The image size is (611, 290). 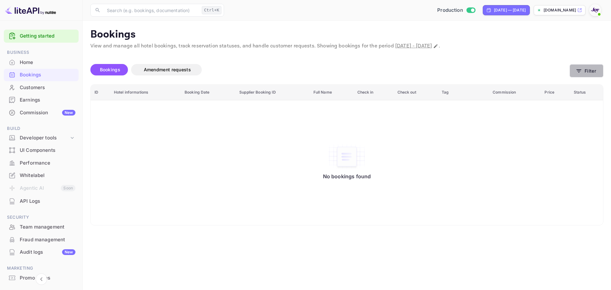 I want to click on div: Audit logsNew, so click(x=41, y=252).